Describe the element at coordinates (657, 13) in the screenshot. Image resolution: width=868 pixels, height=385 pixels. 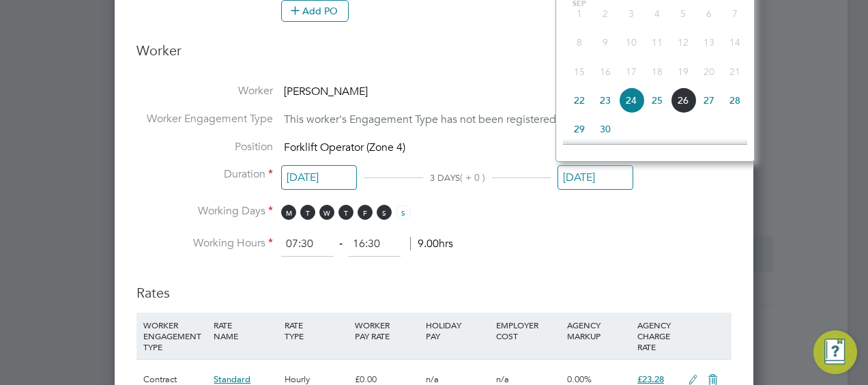
I see `span: 4` at that location.